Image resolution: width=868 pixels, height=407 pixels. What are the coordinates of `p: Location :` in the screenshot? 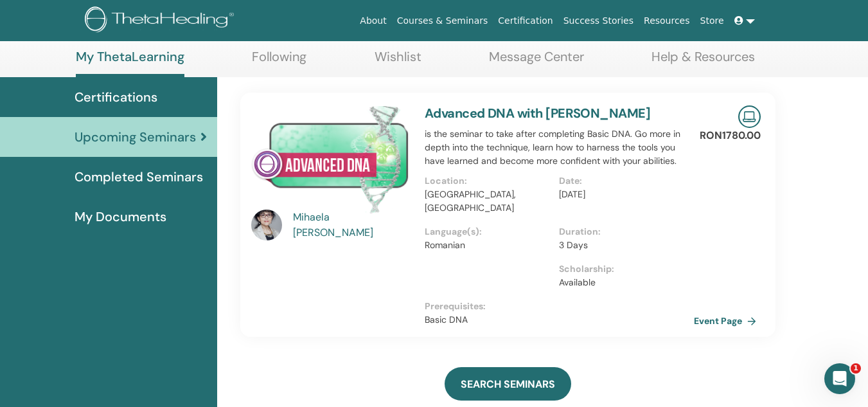 It's located at (488, 181).